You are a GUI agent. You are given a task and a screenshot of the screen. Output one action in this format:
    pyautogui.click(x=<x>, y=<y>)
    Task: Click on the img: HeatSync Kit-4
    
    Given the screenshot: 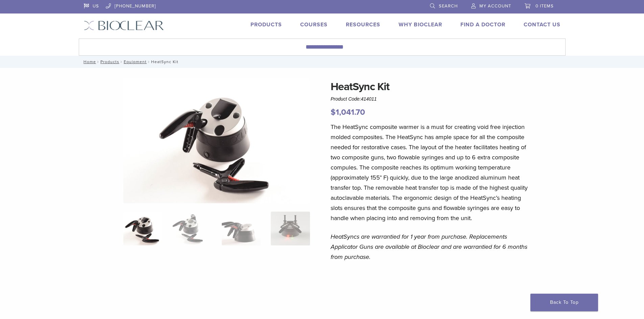 What is the action you would take?
    pyautogui.click(x=217, y=141)
    